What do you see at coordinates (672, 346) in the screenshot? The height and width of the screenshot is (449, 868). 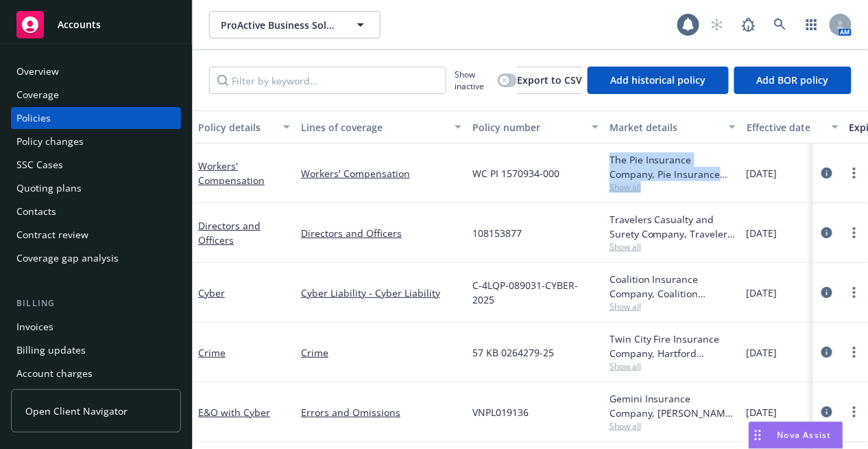 I see `div: Twin City Fire Insurance Company, Hartford Insurance Group` at bounding box center [672, 346].